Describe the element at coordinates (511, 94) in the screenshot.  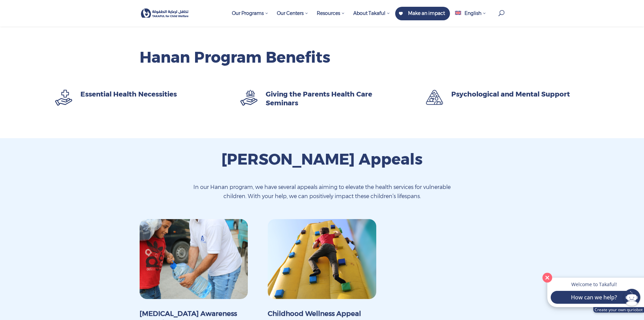
I see `span: Psychological and Mental Support` at that location.